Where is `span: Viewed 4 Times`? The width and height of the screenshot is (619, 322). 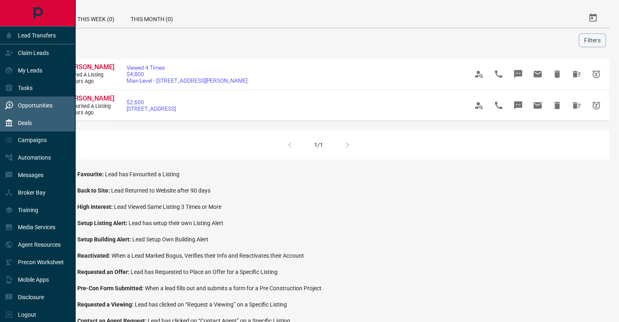 span: Viewed 4 Times is located at coordinates (187, 68).